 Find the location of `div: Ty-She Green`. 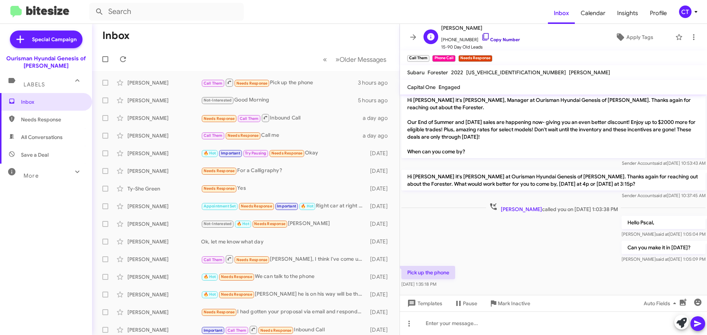

div: Ty-She Green is located at coordinates (164, 189).